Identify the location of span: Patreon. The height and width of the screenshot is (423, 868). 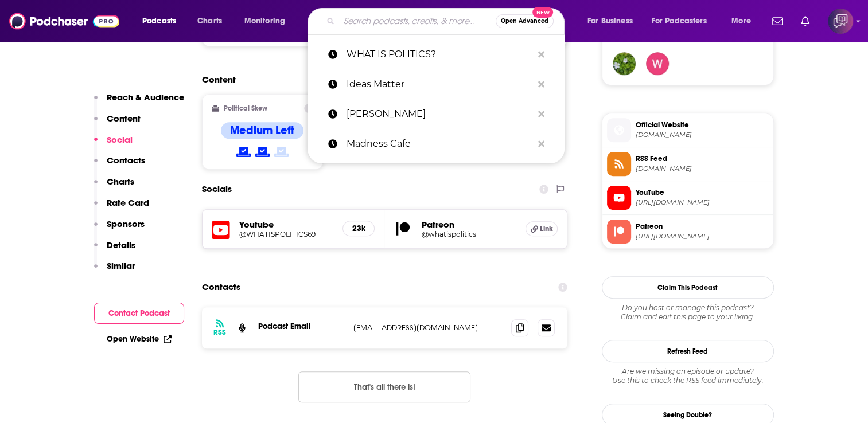
(702, 226).